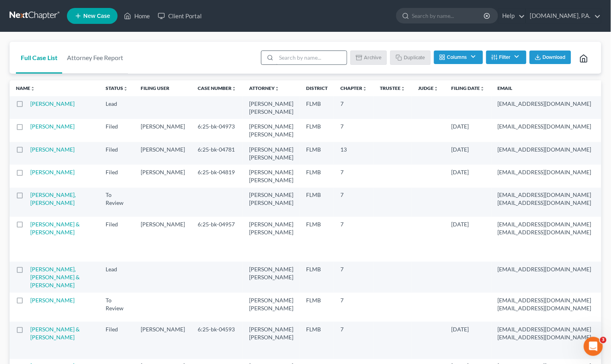  I want to click on td: 13, so click(354, 153).